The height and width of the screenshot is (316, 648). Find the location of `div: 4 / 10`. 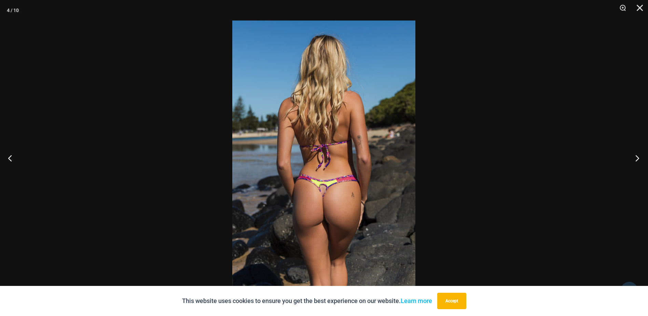

div: 4 / 10 is located at coordinates (13, 10).